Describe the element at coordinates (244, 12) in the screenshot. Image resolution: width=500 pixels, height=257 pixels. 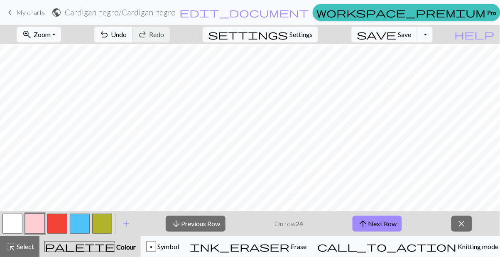
I see `span: edit_document` at that location.